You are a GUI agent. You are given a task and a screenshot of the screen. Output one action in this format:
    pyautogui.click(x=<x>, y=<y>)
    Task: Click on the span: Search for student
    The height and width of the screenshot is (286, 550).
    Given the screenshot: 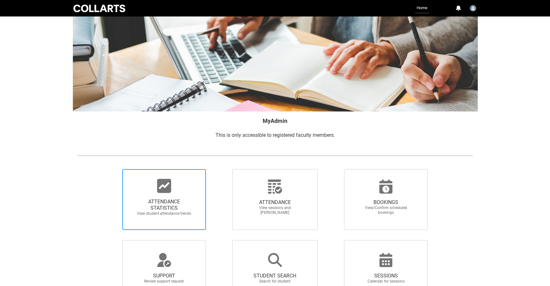 What is the action you would take?
    pyautogui.click(x=275, y=281)
    